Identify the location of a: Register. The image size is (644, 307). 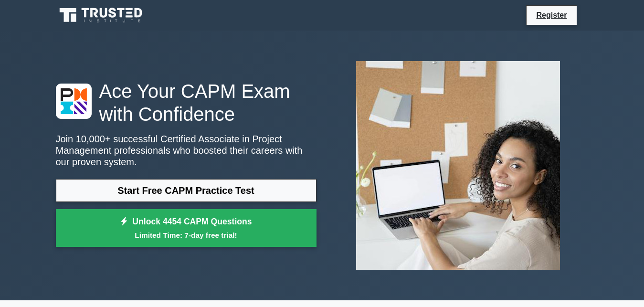
(552, 15).